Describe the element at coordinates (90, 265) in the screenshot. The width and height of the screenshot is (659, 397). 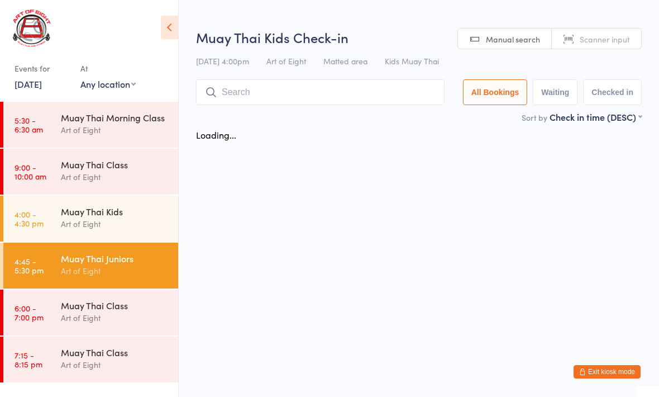
I see `a: 4:45 -5:30 pmMuay Thai JuniorsArt of Eight` at that location.